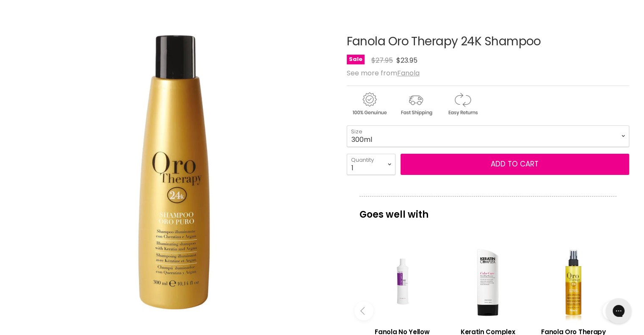 Image resolution: width=644 pixels, height=335 pixels. What do you see at coordinates (408, 73) in the screenshot?
I see `u: Fanola` at bounding box center [408, 73].